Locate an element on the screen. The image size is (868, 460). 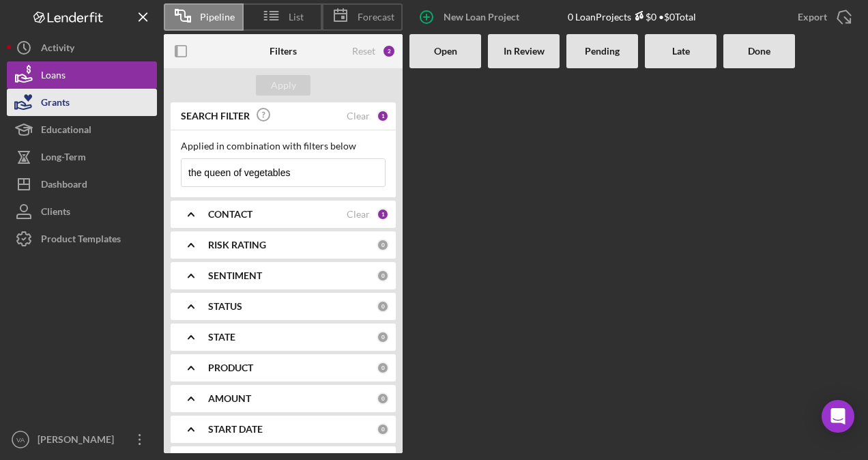
button: Dashboard is located at coordinates (82, 184).